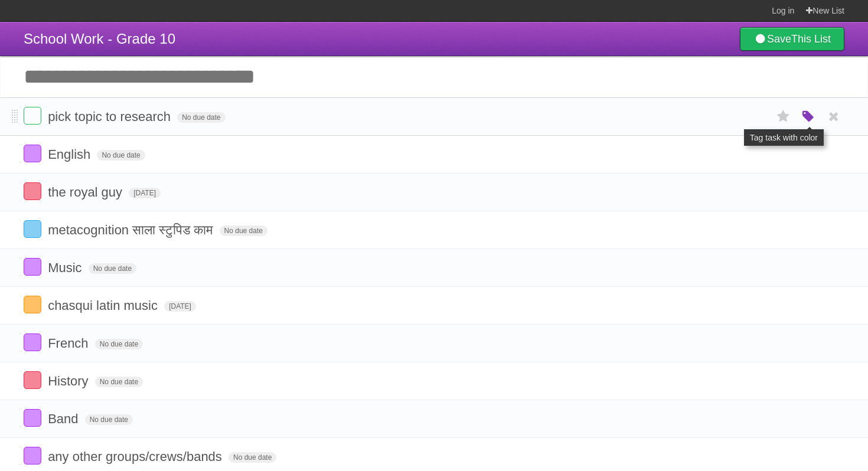  Describe the element at coordinates (70, 154) in the screenshot. I see `span: English` at that location.